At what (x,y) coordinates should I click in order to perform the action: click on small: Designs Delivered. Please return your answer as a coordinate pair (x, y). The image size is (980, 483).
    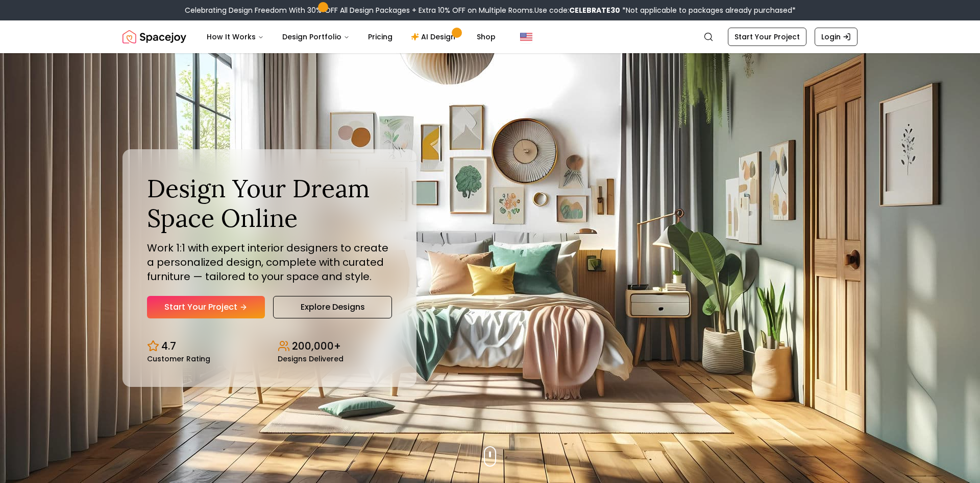
    Looking at the image, I should click on (310, 358).